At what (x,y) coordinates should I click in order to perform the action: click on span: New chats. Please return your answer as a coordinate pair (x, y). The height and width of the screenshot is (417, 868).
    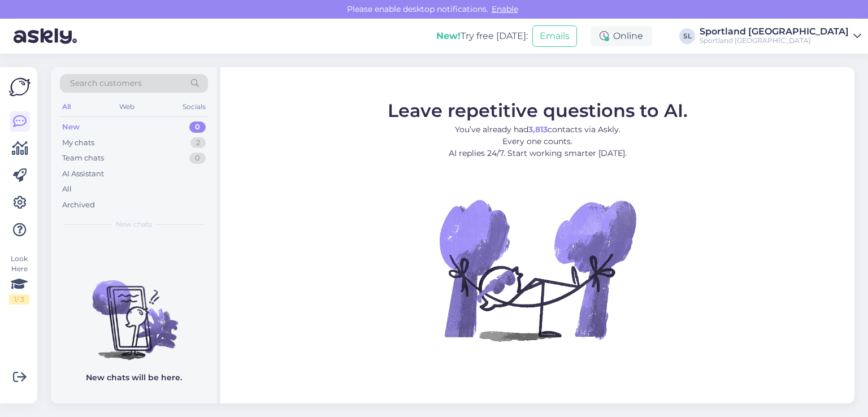
    Looking at the image, I should click on (134, 225).